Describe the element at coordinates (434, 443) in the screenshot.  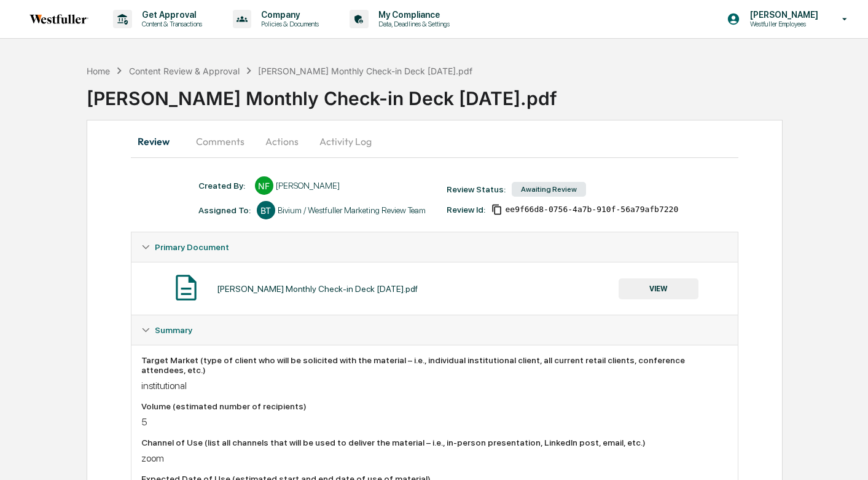
I see `div: Channel of Use (list all channels that will be used to deliver the material – i.e., in-person pre...` at that location.